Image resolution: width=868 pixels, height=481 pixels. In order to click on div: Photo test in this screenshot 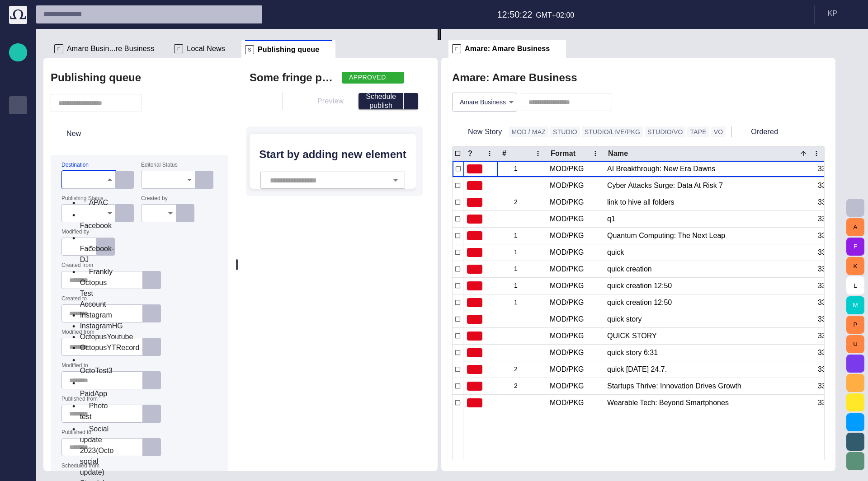, I will do `click(98, 411)`.